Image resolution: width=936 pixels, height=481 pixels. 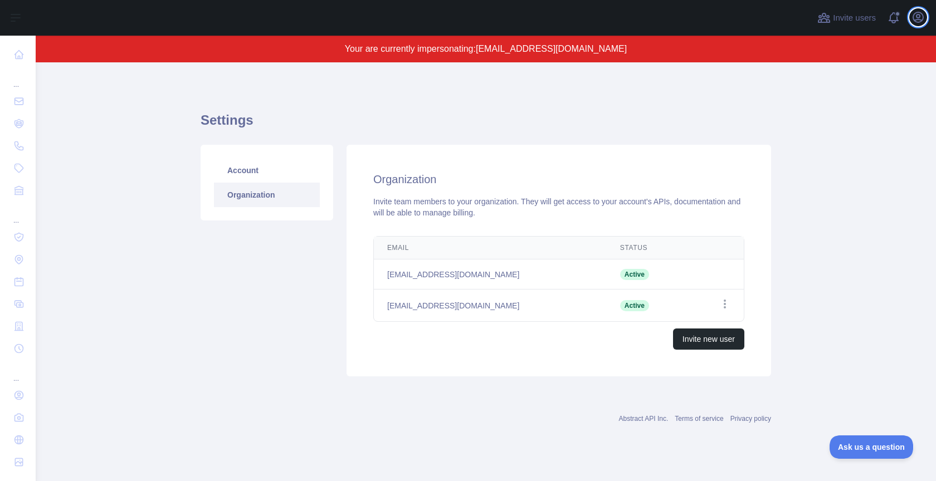 What do you see at coordinates (643, 419) in the screenshot?
I see `a: Abstract API Inc.` at bounding box center [643, 419].